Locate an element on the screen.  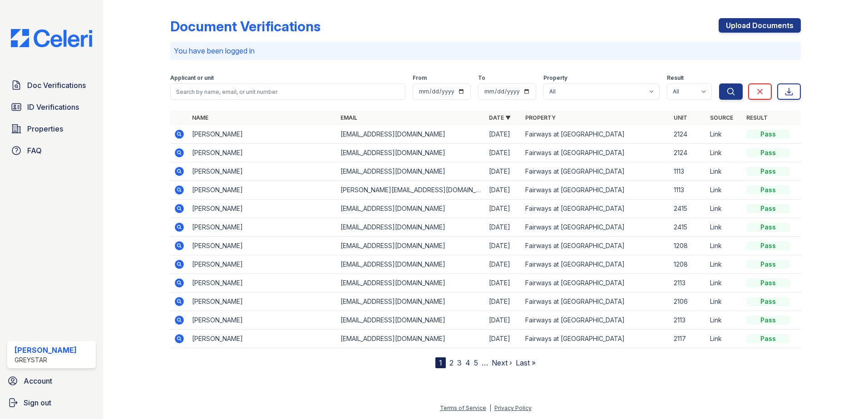
div: Document Verifications is located at coordinates (245, 26).